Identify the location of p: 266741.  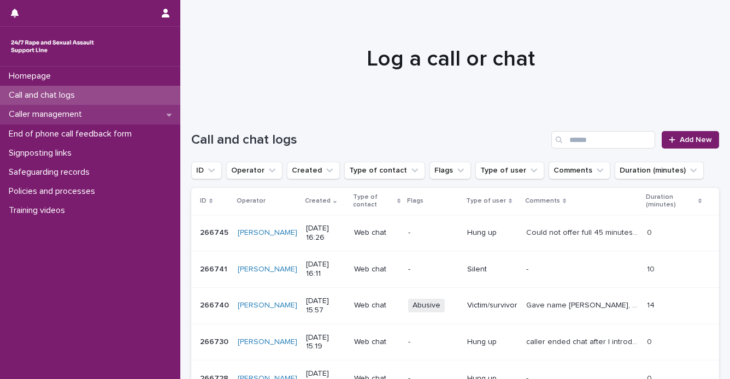
(215, 268).